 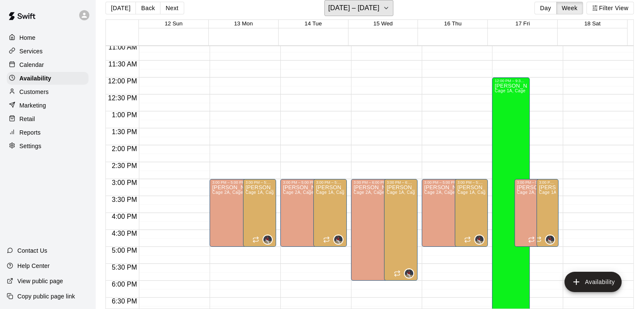 I want to click on span: 4:30 PM, so click(x=125, y=233).